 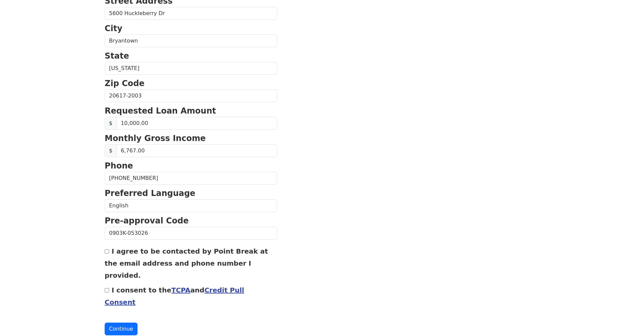 I want to click on input: Phone, so click(x=191, y=178).